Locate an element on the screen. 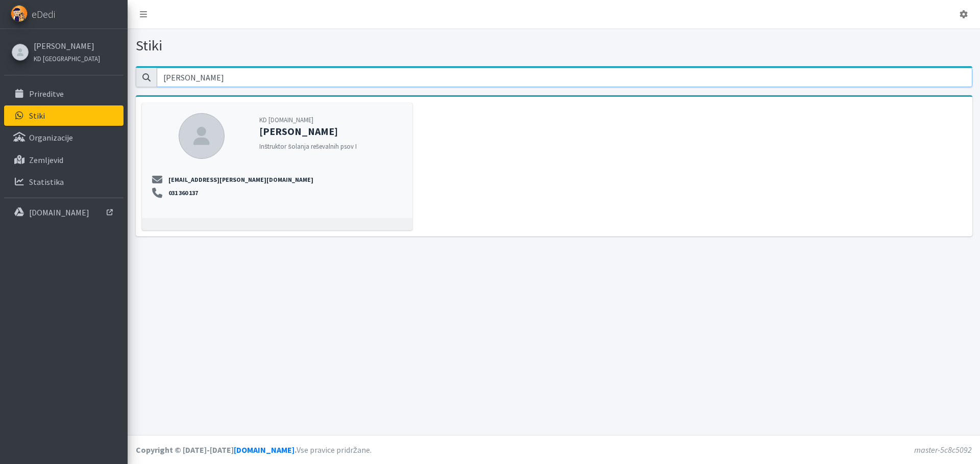 The width and height of the screenshot is (980, 464). p: Prireditve is located at coordinates (46, 94).